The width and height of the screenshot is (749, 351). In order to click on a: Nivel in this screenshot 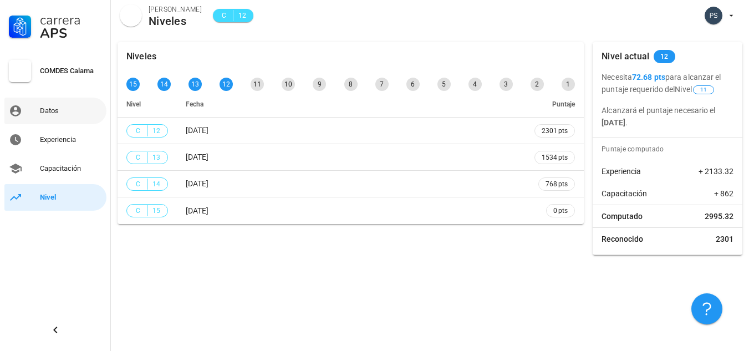, I will do `click(55, 197)`.